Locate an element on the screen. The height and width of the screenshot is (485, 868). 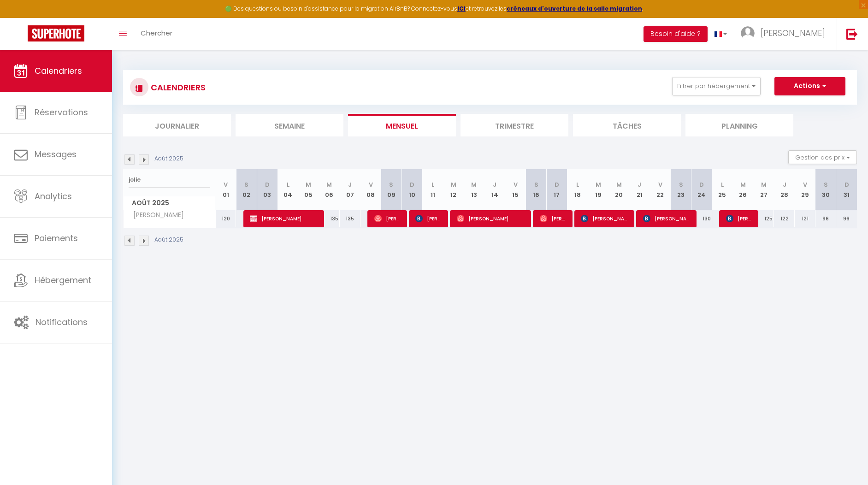
div: 130 is located at coordinates (702, 218).